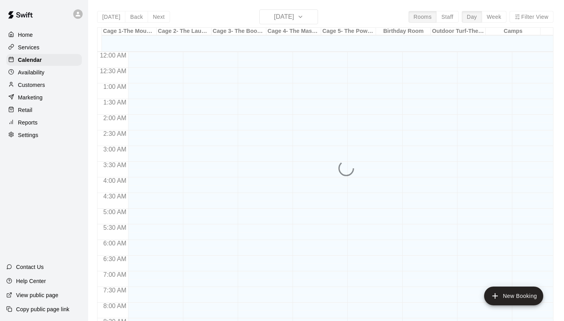 Image resolution: width=564 pixels, height=321 pixels. What do you see at coordinates (31, 85) in the screenshot?
I see `p: Customers` at bounding box center [31, 85].